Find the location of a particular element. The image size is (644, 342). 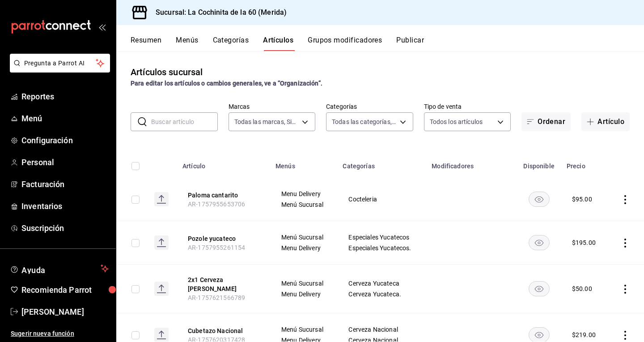

span: Facturación is located at coordinates (65, 184).